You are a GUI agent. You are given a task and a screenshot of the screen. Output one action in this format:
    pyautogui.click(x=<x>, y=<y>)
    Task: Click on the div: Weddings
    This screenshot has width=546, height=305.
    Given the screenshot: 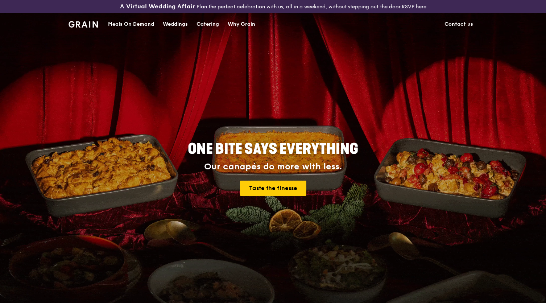 What is the action you would take?
    pyautogui.click(x=175, y=24)
    